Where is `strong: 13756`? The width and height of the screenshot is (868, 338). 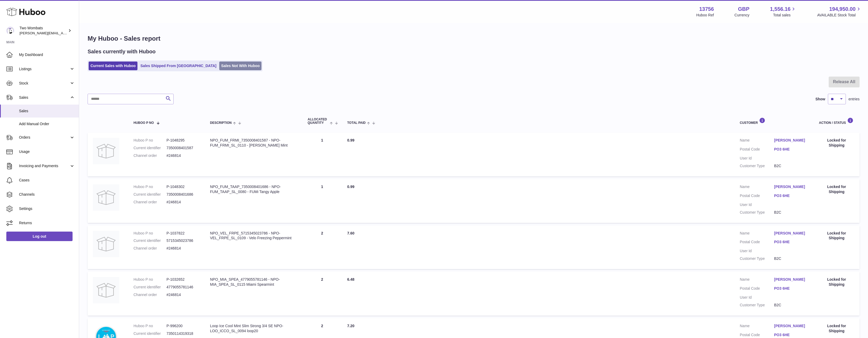 strong: 13756 is located at coordinates (706, 9).